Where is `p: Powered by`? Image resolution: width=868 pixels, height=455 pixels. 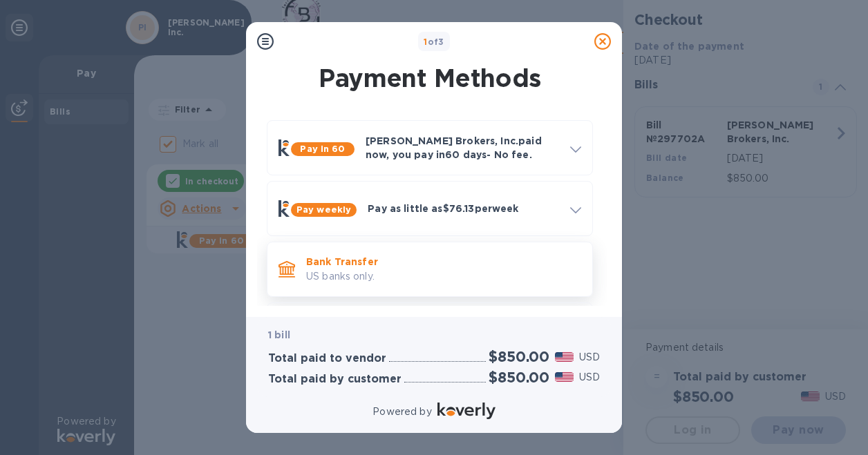 p: Powered by is located at coordinates (402, 412).